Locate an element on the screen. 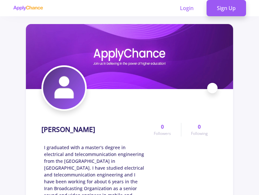 The height and width of the screenshot is (195, 259). span: Following is located at coordinates (200, 133).